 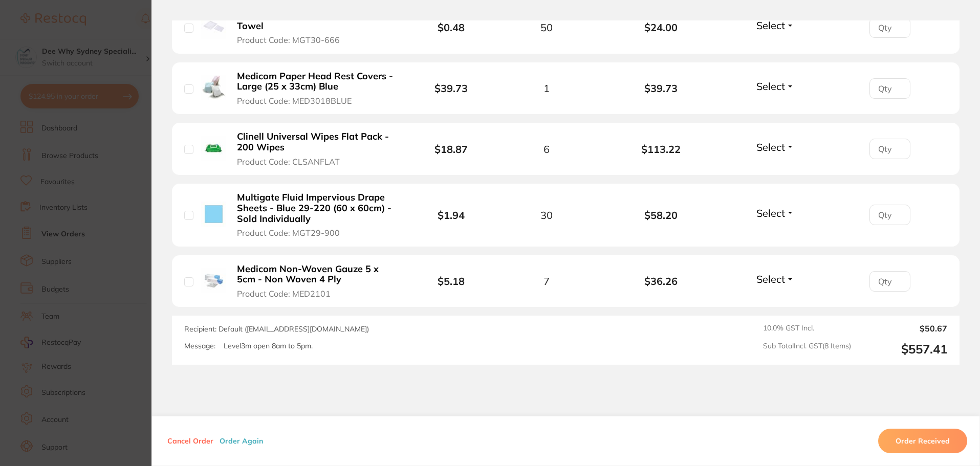 I want to click on img: Medicom Paper Head Rest Covers - Large (25 x 33cm) Blue, so click(x=213, y=87).